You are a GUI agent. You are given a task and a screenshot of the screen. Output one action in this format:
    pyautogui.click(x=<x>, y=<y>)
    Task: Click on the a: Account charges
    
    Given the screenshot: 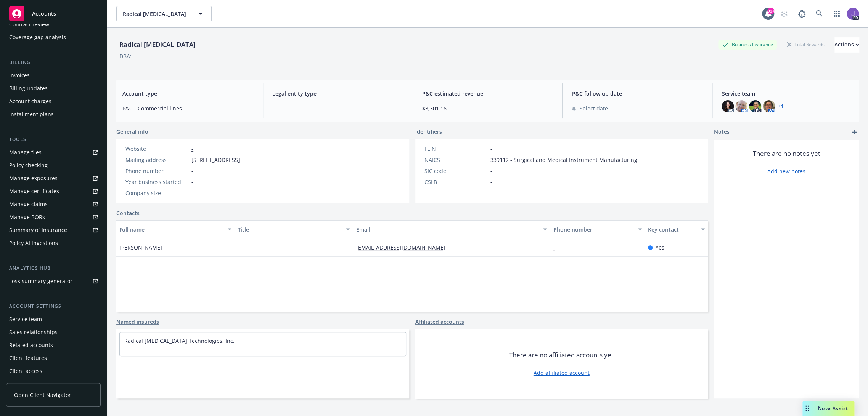 What is the action you would take?
    pyautogui.click(x=54, y=101)
    